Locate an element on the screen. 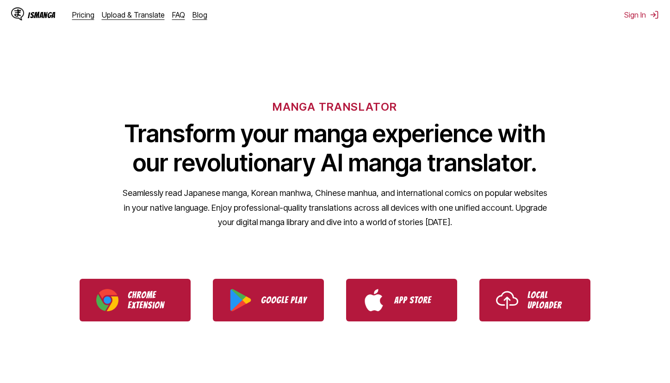 The image size is (670, 383). img: App Store logo is located at coordinates (374, 300).